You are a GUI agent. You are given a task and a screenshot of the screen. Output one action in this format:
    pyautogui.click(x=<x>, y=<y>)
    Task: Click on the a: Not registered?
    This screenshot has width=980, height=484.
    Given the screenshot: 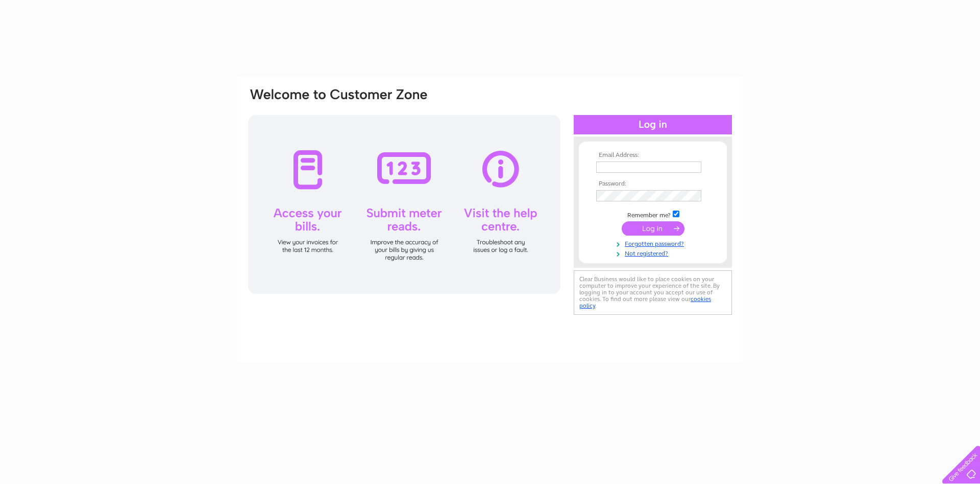 What is the action you would take?
    pyautogui.click(x=654, y=253)
    